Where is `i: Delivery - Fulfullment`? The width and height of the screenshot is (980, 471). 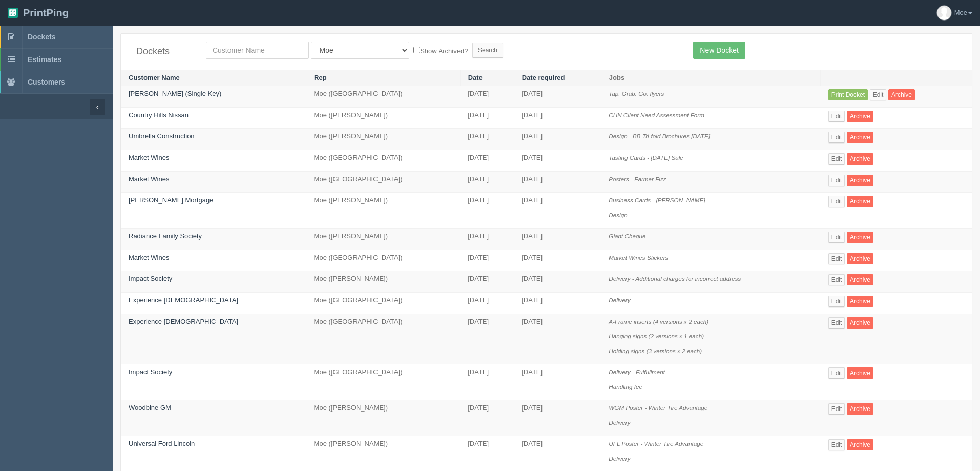 i: Delivery - Fulfullment is located at coordinates (637, 372).